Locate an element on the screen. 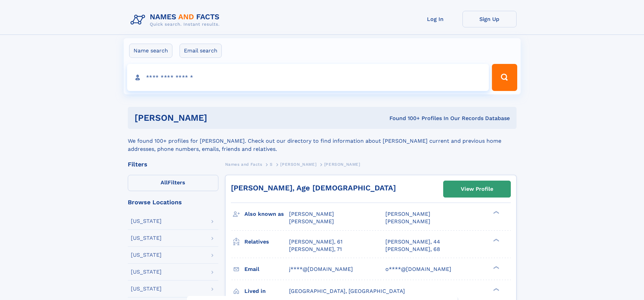 This screenshot has width=644, height=300. a: Sign Up is located at coordinates (490, 19).